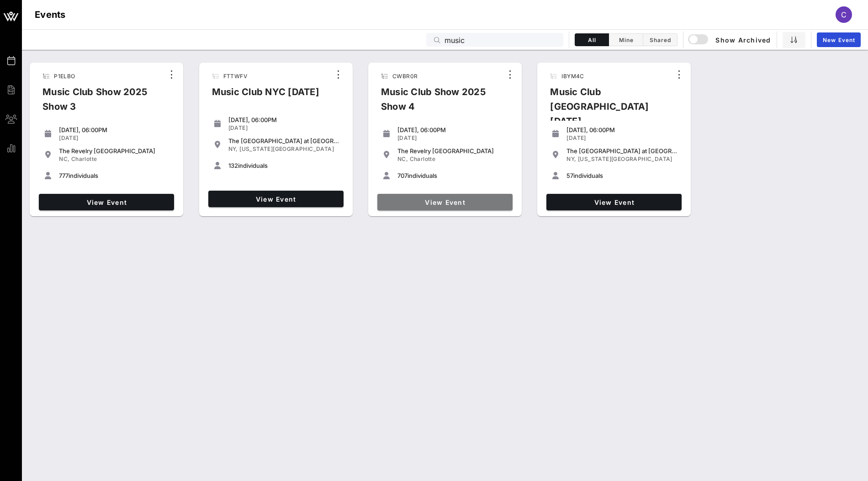  Describe the element at coordinates (626, 40) in the screenshot. I see `span: Mine` at that location.